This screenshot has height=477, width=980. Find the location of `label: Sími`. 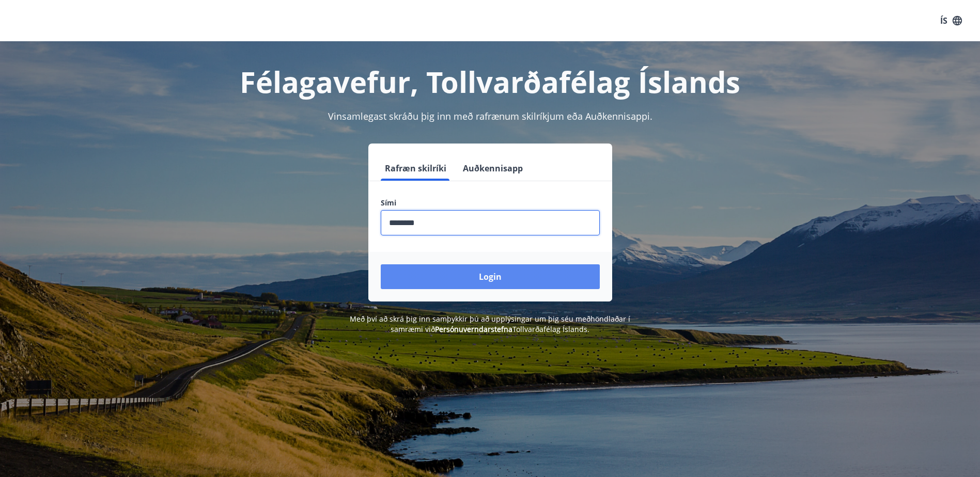

label: Sími is located at coordinates (490, 203).